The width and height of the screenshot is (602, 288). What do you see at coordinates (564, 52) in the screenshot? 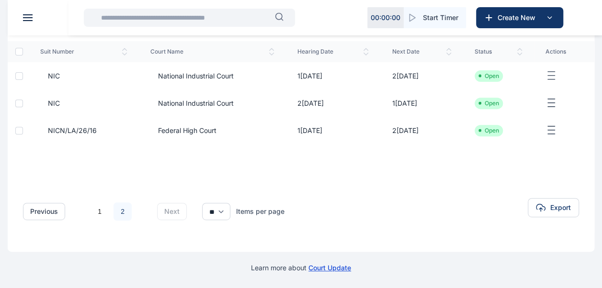
I see `span: actions` at bounding box center [564, 52].